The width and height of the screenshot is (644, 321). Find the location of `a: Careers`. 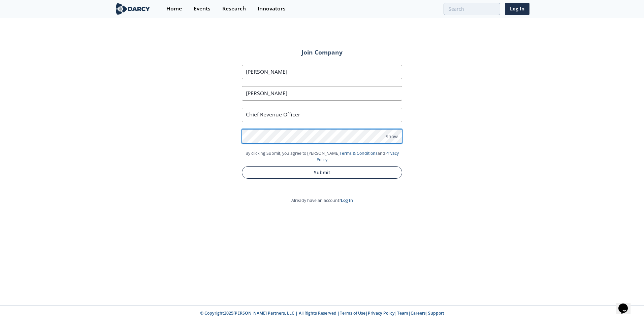

a: Careers is located at coordinates (418, 313).